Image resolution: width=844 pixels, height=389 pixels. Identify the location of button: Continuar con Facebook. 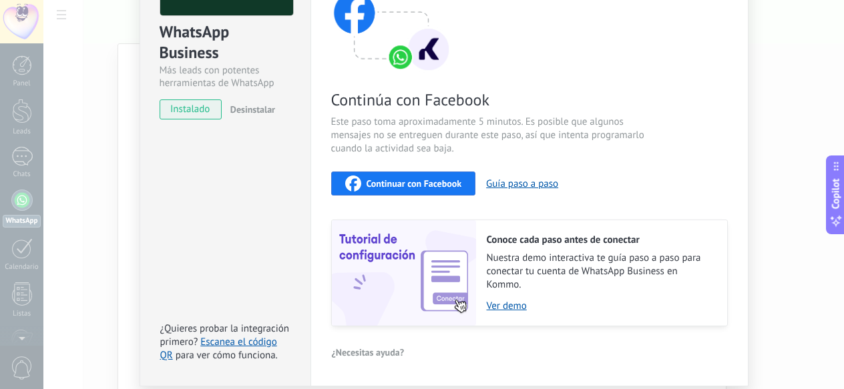
(403, 184).